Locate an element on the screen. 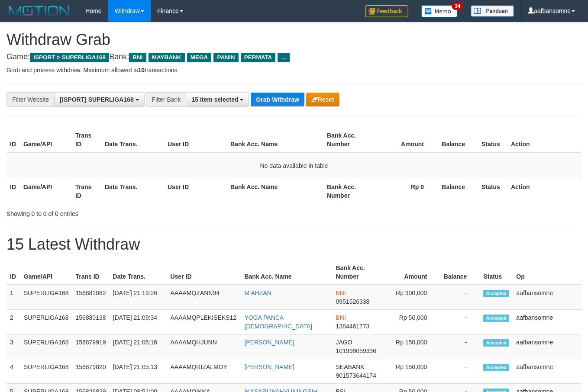 This screenshot has height=392, width=588. td: 156881082 is located at coordinates (91, 297).